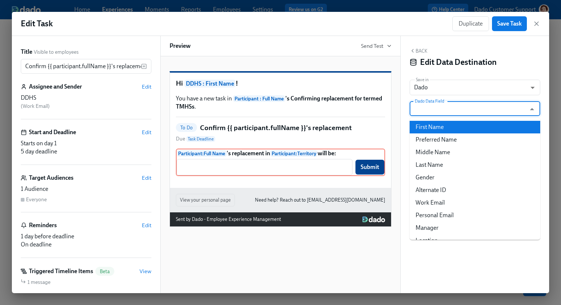 Image resolution: width=561 pixels, height=305 pixels. What do you see at coordinates (86, 276) in the screenshot?
I see `div: Triggered Timeline ItemsBetaView1 message` at bounding box center [86, 276].